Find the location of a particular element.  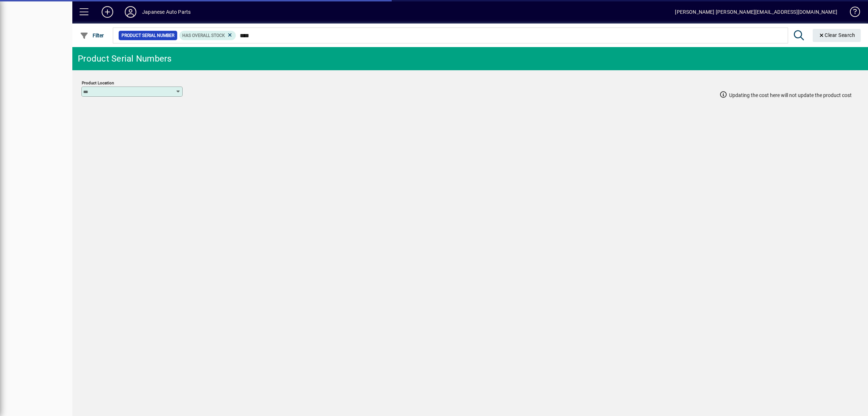

div: Product Serial Numbers is located at coordinates (125, 59).